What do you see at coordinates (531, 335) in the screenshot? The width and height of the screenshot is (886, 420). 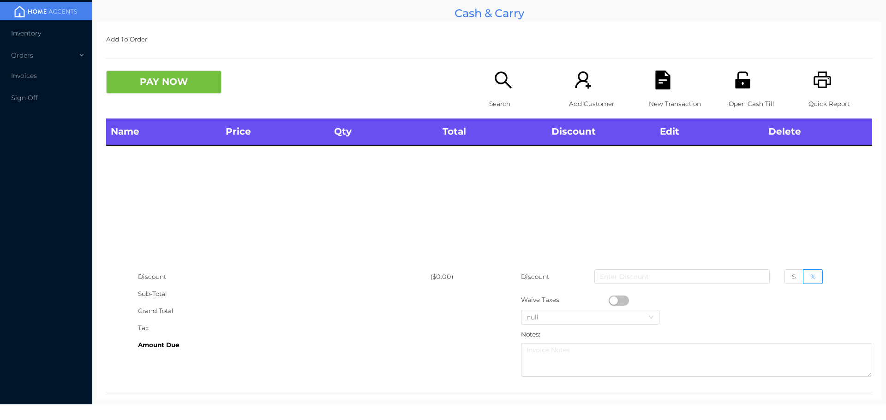 I see `label: Notes:` at bounding box center [531, 335].